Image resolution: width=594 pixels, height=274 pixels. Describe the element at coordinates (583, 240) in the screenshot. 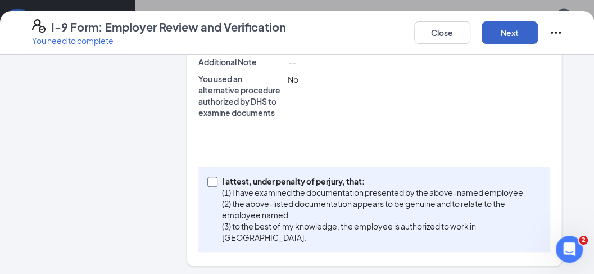

I see `span: 2` at that location.